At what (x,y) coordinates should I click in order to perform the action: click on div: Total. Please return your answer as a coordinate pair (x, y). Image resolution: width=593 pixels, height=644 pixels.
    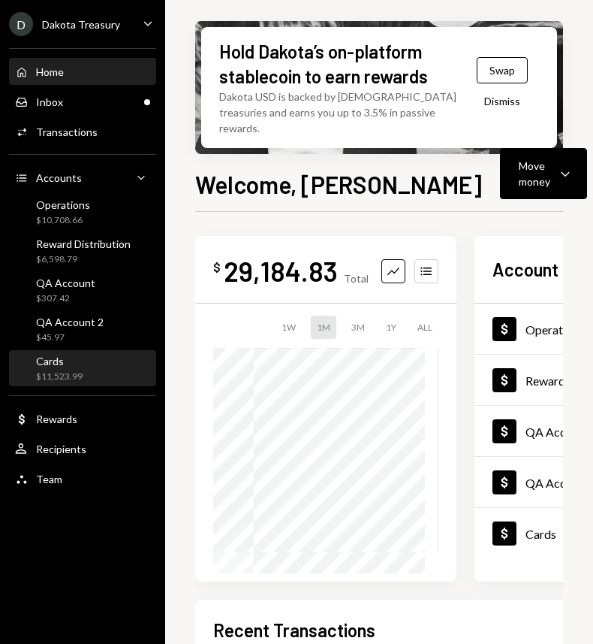
    Looking at the image, I should click on (356, 278).